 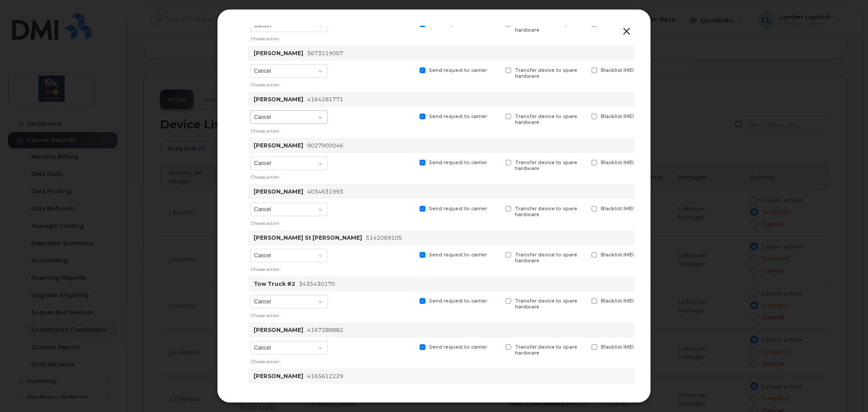 What do you see at coordinates (325, 145) in the screenshot?
I see `span: 9027900046` at bounding box center [325, 145].